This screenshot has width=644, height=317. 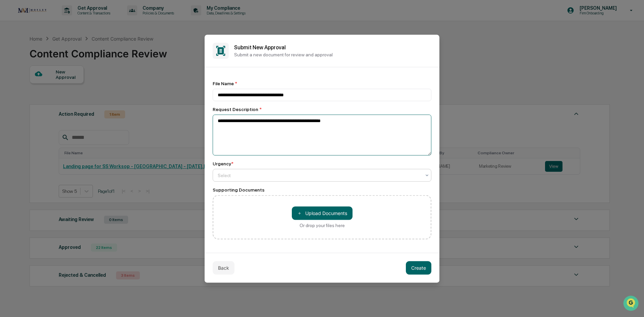 What do you see at coordinates (322, 109) in the screenshot?
I see `div: Request Description` at bounding box center [322, 109].